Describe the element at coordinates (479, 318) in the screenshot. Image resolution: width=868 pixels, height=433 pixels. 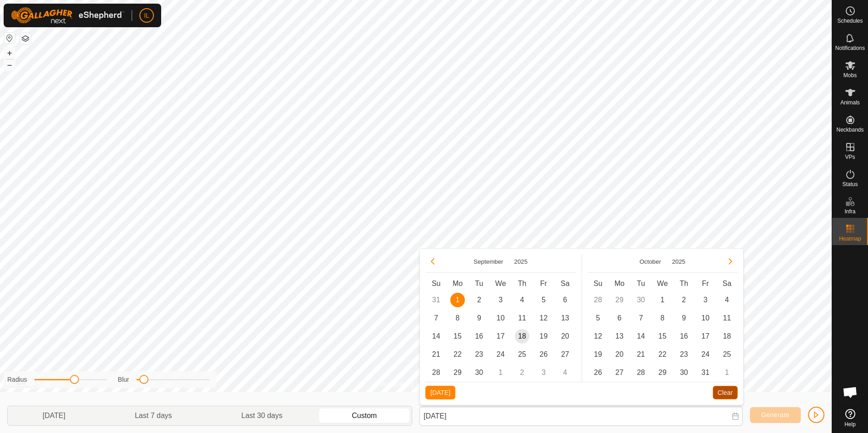
I see `td: 9` at that location.